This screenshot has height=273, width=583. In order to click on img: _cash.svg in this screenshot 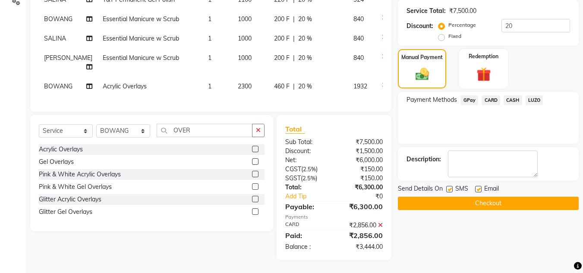, I will do `click(422, 74)`.